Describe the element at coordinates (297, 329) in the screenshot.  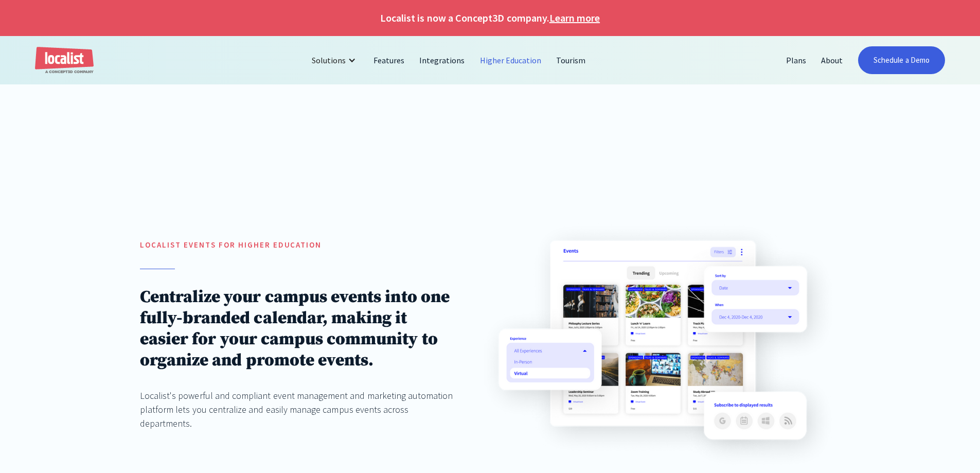
I see `h1: Centralize your campus events into one fully-branded calendar, making it easier for your campus c...` at that location.